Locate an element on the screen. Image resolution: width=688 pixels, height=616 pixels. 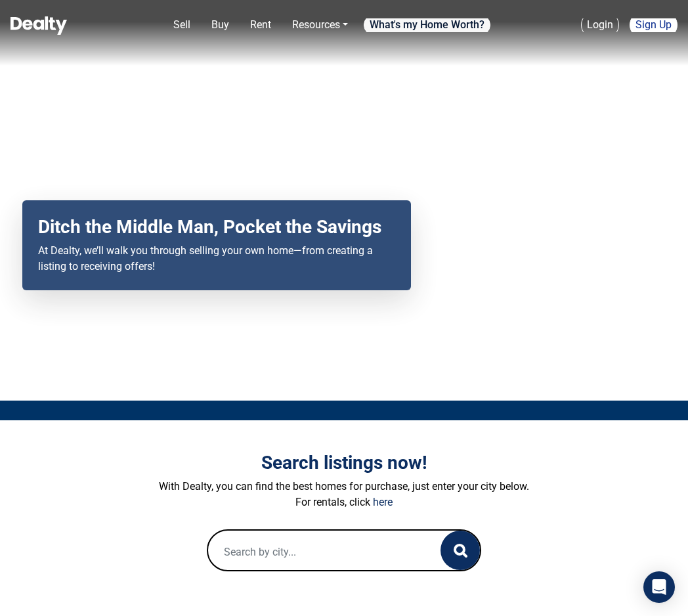
h2: Ditch the Middle Man, Pocket the Savings is located at coordinates (217, 227).